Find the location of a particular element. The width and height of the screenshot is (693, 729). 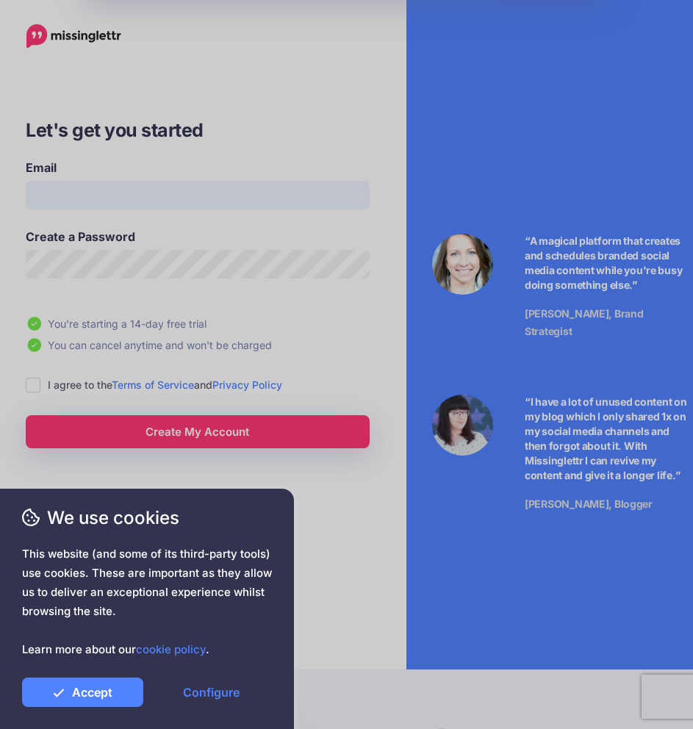

li: You can cancel anytime and won't be charged is located at coordinates (198, 345).